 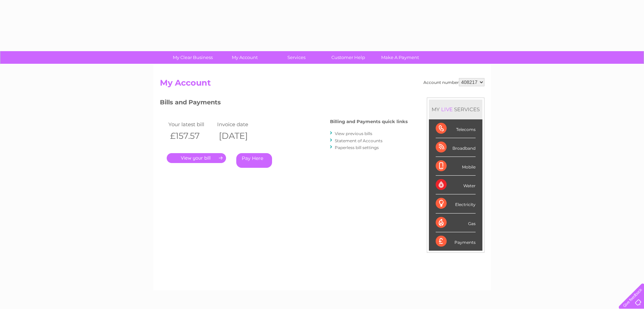 I want to click on a: Pay Here, so click(x=254, y=160).